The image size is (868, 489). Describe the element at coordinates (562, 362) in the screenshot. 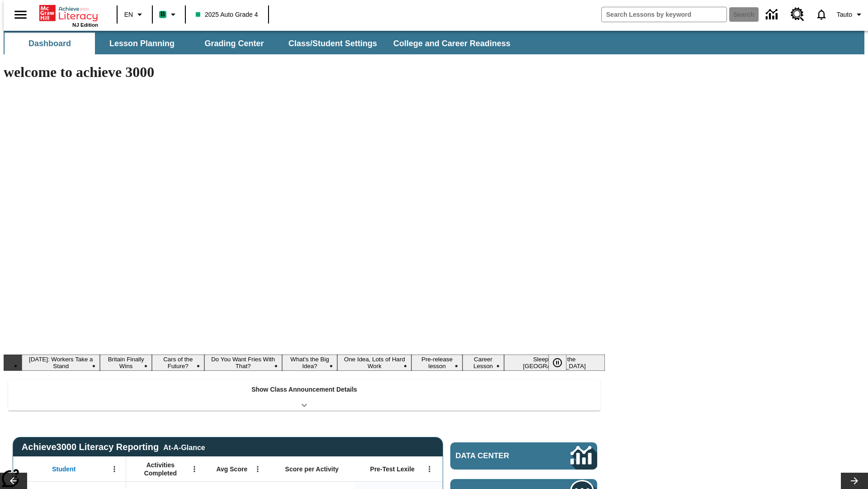

I see `div: Pause` at that location.